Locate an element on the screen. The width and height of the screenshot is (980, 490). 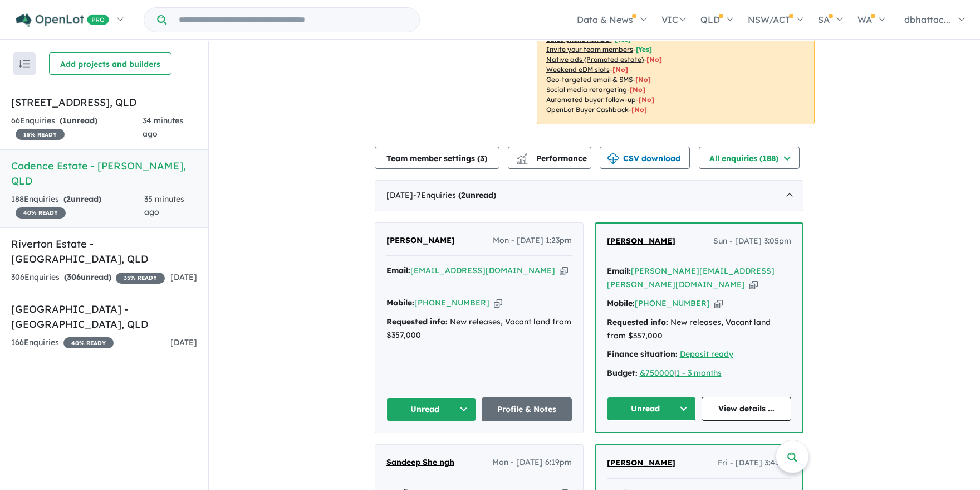
button: All enquiries (188) is located at coordinates (749, 158).